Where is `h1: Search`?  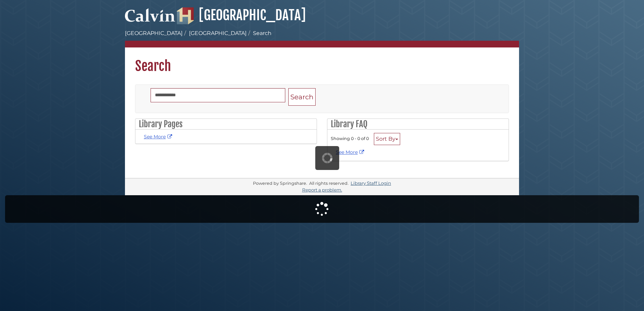
h1: Search is located at coordinates (322, 61).